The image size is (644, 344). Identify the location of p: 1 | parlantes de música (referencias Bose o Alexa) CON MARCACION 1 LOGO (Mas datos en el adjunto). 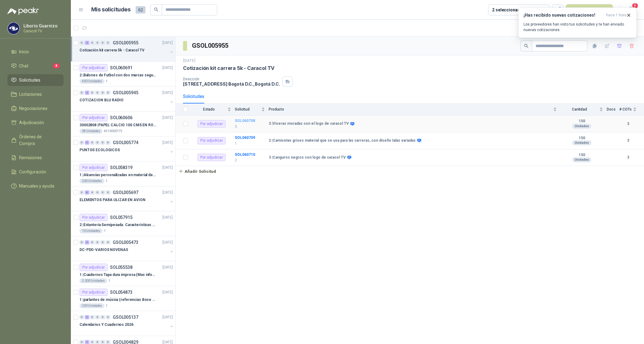
(118, 300).